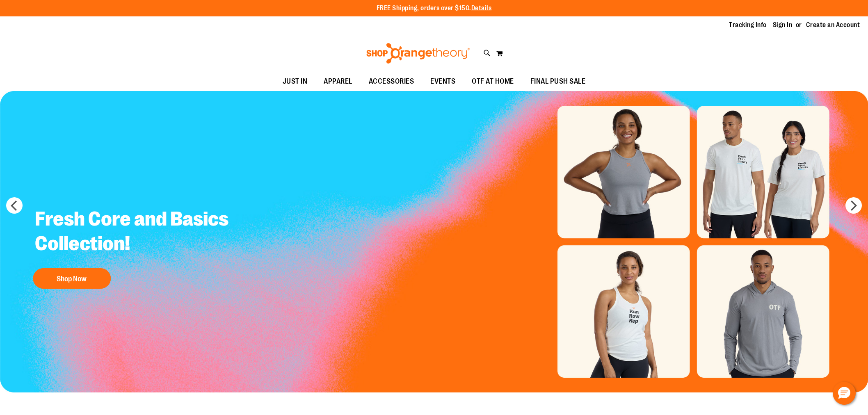  Describe the element at coordinates (295, 81) in the screenshot. I see `span: JUST IN` at that location.